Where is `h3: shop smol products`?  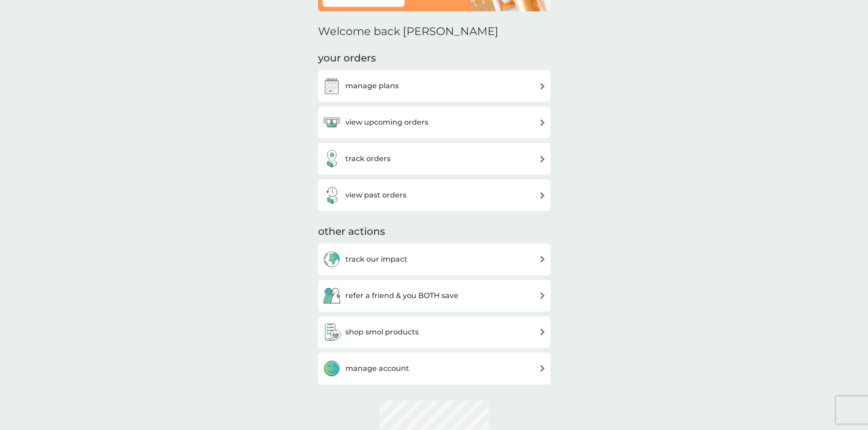
h3: shop smol products is located at coordinates (382, 332).